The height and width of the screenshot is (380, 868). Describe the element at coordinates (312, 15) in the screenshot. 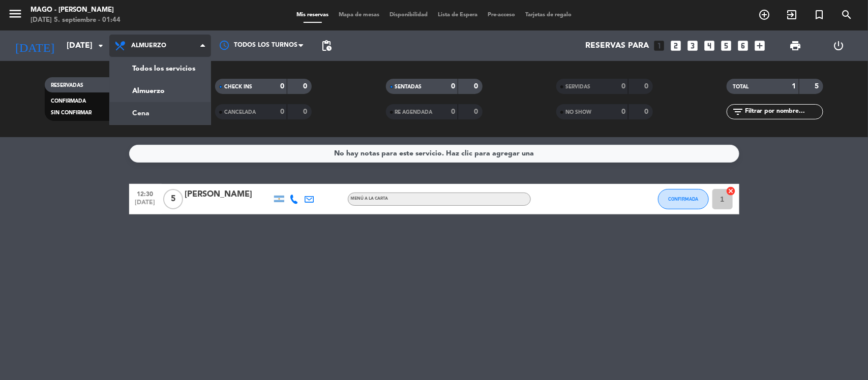

I see `span: Mis reservas` at that location.